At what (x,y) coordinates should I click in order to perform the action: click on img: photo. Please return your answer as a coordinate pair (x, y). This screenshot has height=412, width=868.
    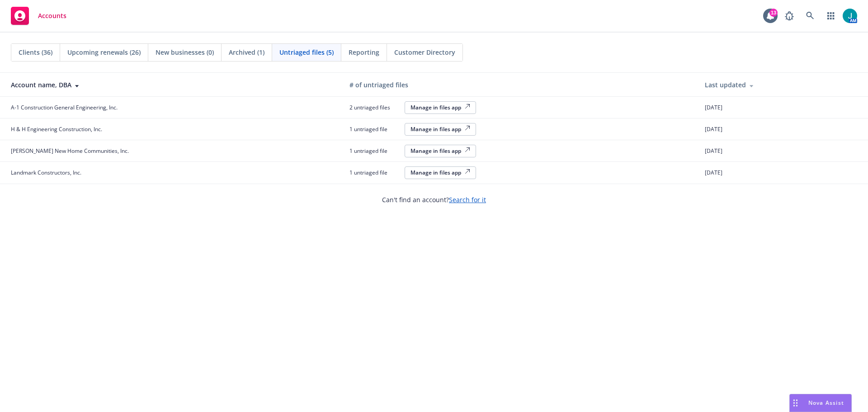
    Looking at the image, I should click on (850, 16).